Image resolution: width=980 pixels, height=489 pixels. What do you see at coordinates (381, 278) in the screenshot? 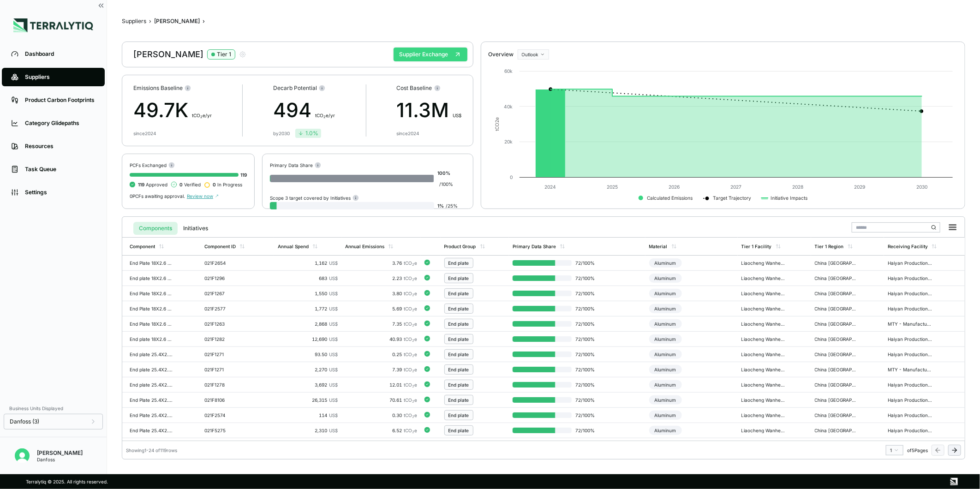
I see `div: 2.23` at bounding box center [381, 278].